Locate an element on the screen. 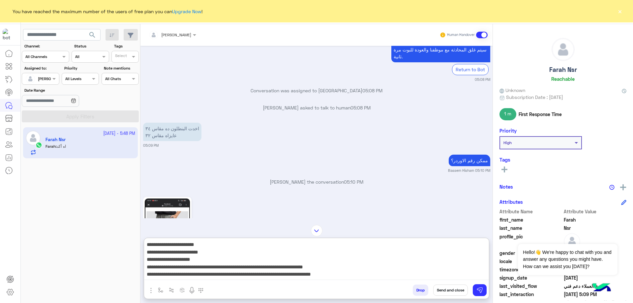  button: select flow is located at coordinates (161, 290).